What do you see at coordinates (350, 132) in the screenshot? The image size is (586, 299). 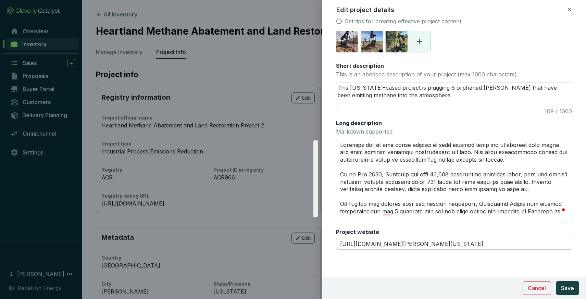 I see `a: Markdown` at bounding box center [350, 132].